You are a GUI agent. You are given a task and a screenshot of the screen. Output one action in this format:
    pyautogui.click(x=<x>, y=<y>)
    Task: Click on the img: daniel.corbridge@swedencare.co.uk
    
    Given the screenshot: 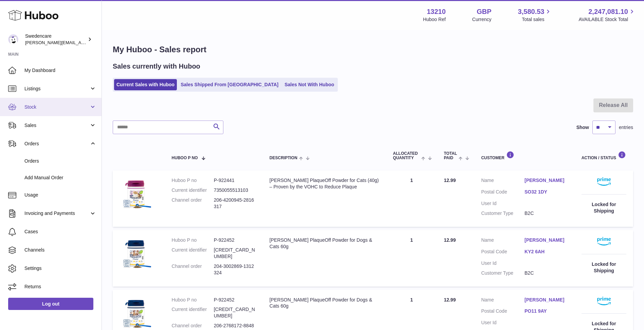 What is the action you would take?
    pyautogui.click(x=14, y=39)
    